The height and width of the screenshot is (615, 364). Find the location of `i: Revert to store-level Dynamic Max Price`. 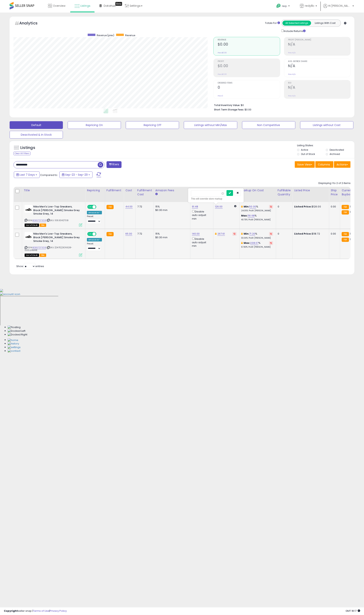

i: Revert to store-level Dynamic Max Price is located at coordinates (234, 234).